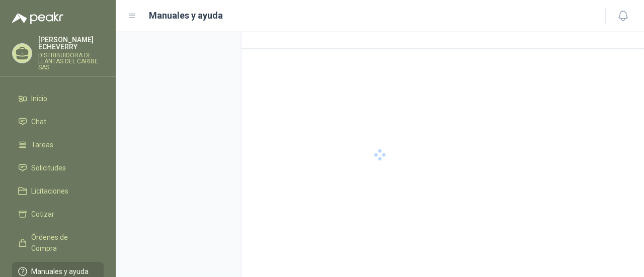 Image resolution: width=644 pixels, height=277 pixels. I want to click on img: Logo peakr, so click(38, 18).